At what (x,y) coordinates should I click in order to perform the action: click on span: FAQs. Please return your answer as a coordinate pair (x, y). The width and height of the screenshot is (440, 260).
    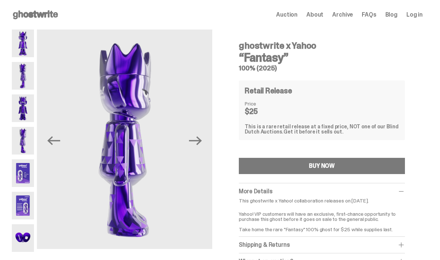
    Looking at the image, I should click on (369, 15).